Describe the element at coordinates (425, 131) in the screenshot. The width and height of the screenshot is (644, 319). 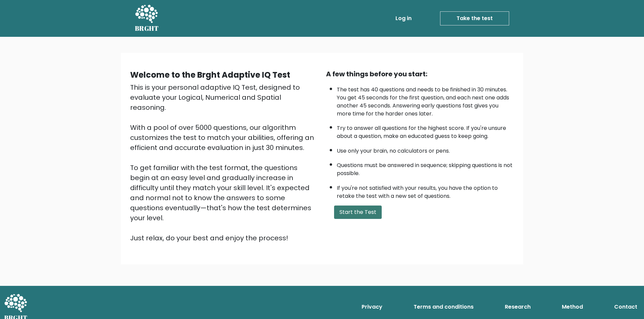
I see `li: Try to answer all questions for the highest score. If you're unsure about a question, make an edu...` at that location.